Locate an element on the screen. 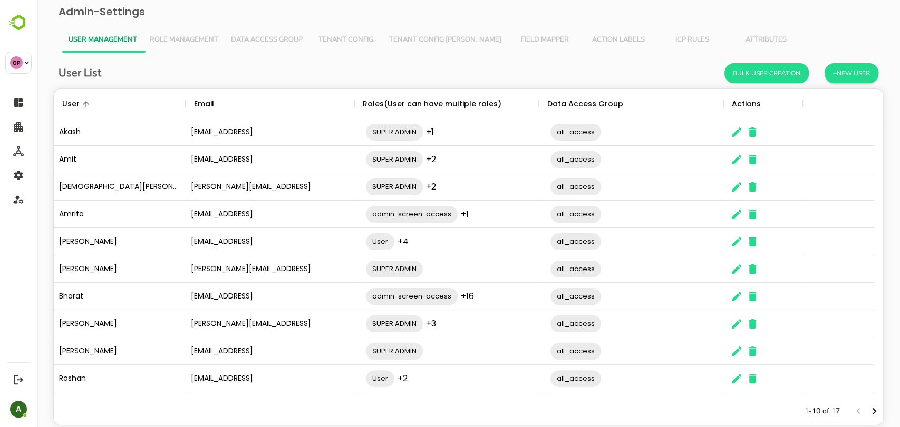 The width and height of the screenshot is (900, 427). div: Amrita is located at coordinates (83, 215).